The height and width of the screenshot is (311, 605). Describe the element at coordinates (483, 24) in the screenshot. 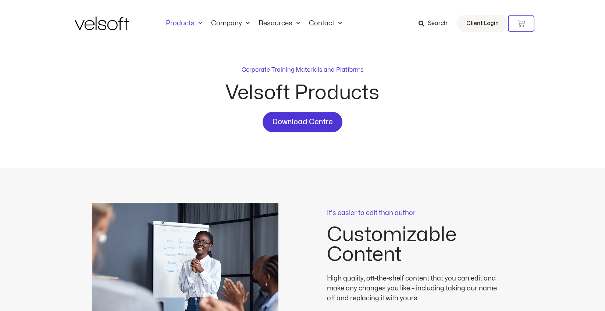

I see `a: Client Login` at that location.